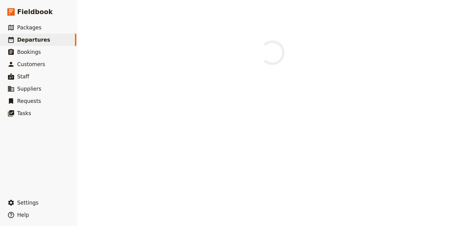  I want to click on span: Settings, so click(28, 203).